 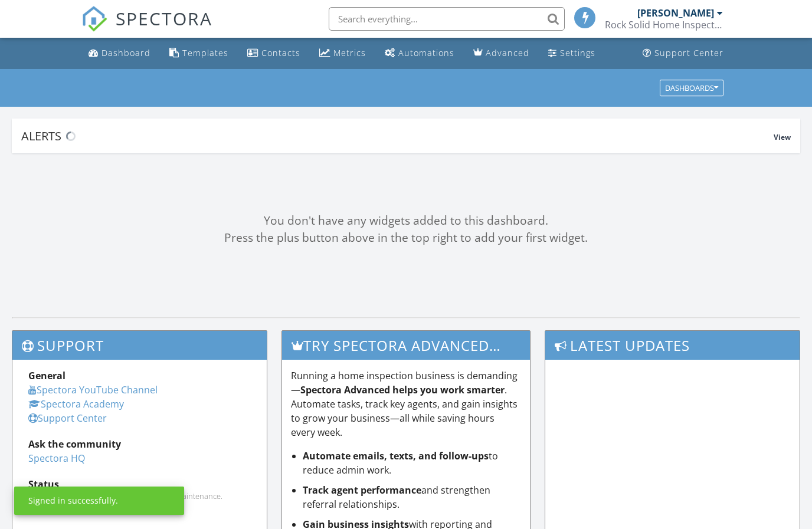 I want to click on a: Dashboard, so click(x=119, y=53).